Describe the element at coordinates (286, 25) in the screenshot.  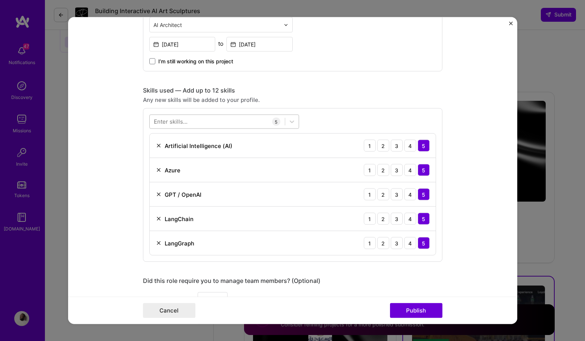
I see `img: drop icon` at that location.